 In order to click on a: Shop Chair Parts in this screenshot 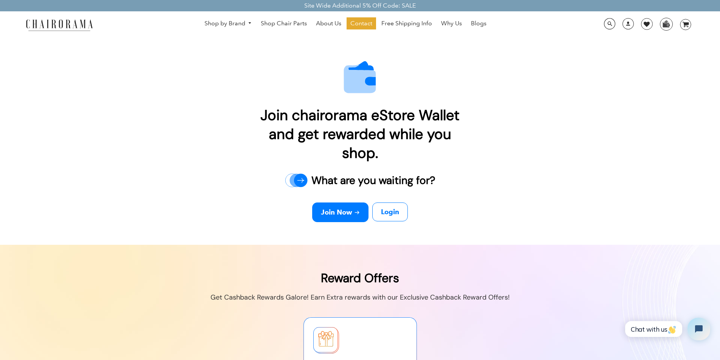, I will do `click(284, 23)`.